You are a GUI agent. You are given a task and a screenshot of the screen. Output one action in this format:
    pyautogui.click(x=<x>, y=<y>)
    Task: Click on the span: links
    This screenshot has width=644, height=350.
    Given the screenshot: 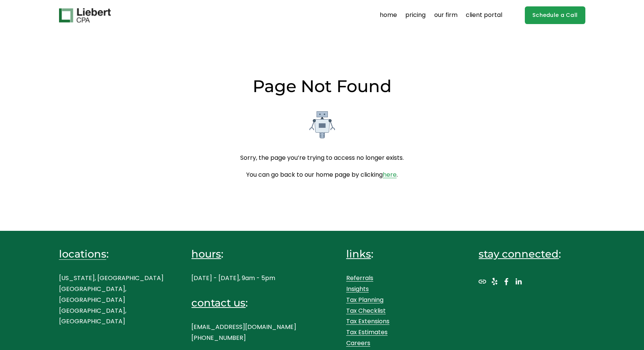 What is the action you would take?
    pyautogui.click(x=359, y=254)
    